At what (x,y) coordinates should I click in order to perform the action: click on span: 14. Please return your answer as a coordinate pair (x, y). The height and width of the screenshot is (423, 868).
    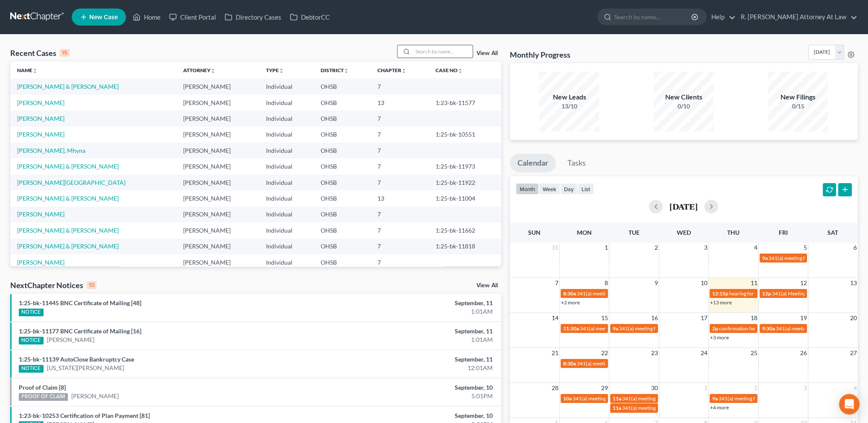
    Looking at the image, I should click on (555, 319).